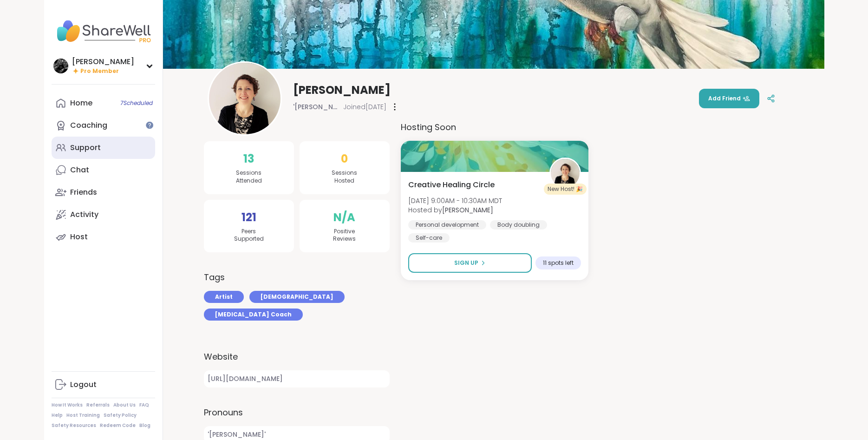 Image resolution: width=868 pixels, height=440 pixels. Describe the element at coordinates (84, 192) in the screenshot. I see `div: Friends` at that location.